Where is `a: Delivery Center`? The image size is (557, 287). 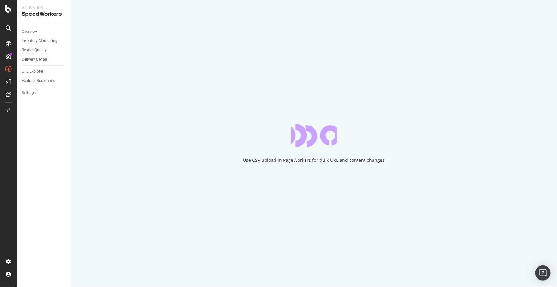 a: Delivery Center is located at coordinates (44, 59).